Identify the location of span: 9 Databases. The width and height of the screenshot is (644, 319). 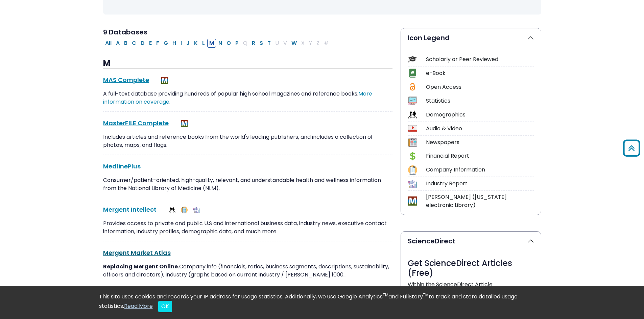
(125, 32).